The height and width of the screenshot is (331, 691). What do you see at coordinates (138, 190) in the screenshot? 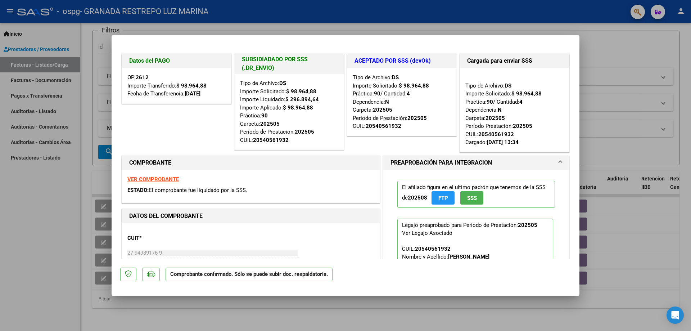
I see `span: ESTADO:` at bounding box center [138, 190].